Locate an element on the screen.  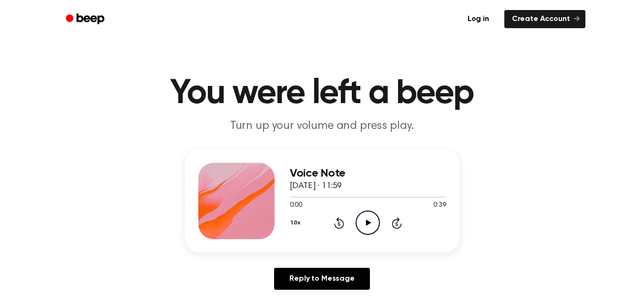
span: 0:00 is located at coordinates (296, 205).